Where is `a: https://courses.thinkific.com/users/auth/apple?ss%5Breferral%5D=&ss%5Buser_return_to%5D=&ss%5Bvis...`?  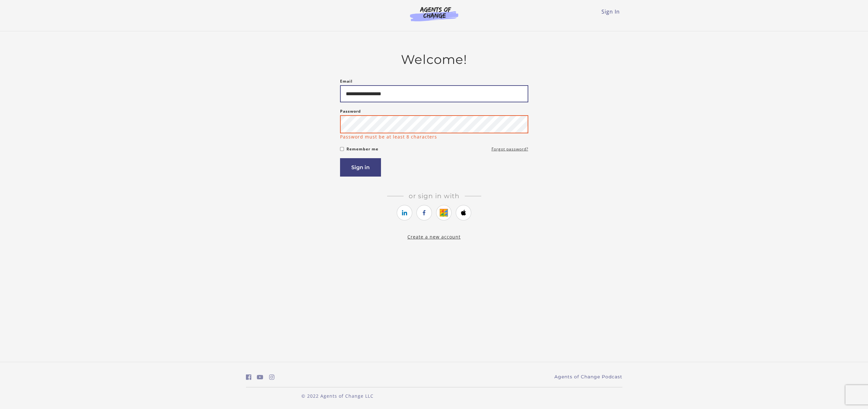 a: https://courses.thinkific.com/users/auth/apple?ss%5Breferral%5D=&ss%5Buser_return_to%5D=&ss%5Bvis... is located at coordinates (463, 212).